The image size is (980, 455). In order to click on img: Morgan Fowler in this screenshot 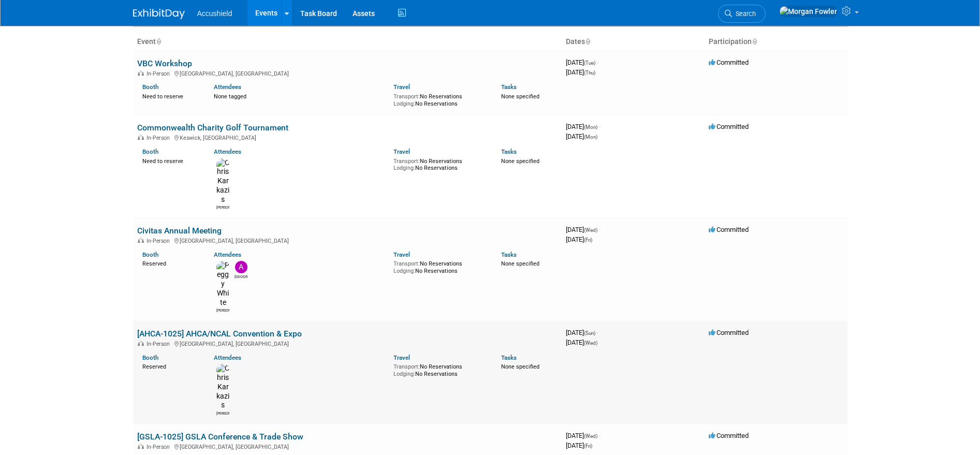, I will do `click(808, 11)`.